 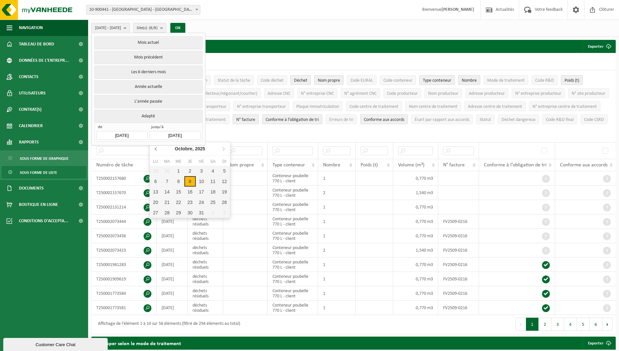 I want to click on div: Customer Care Chat, so click(x=52, y=8).